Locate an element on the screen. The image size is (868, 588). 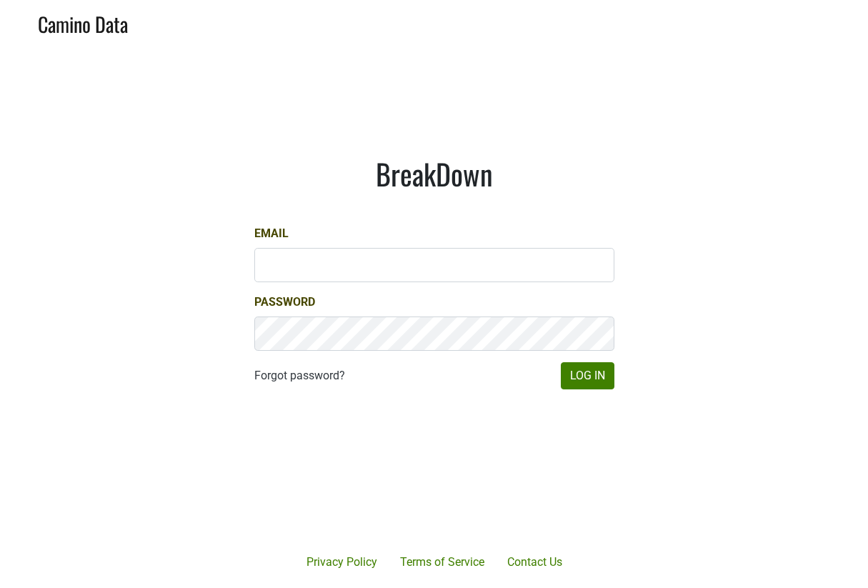
a: Camino Data is located at coordinates (83, 22).